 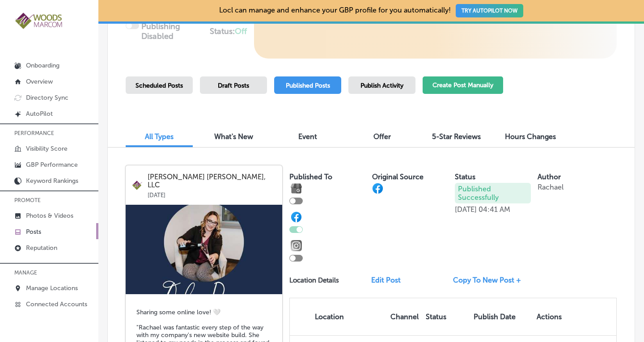 I want to click on p: Connected Accounts, so click(x=56, y=304).